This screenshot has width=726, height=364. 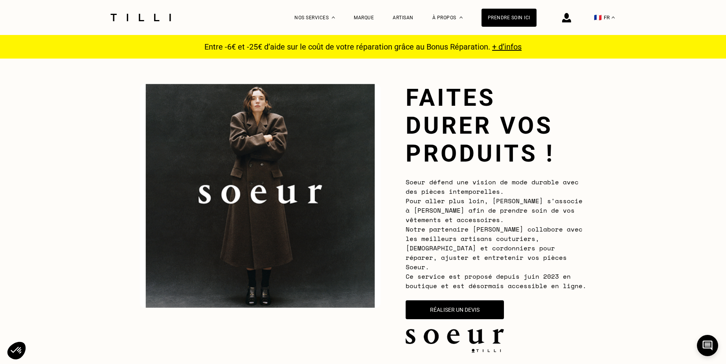 What do you see at coordinates (455, 336) in the screenshot?
I see `img: soeur.logo.png` at bounding box center [455, 336].